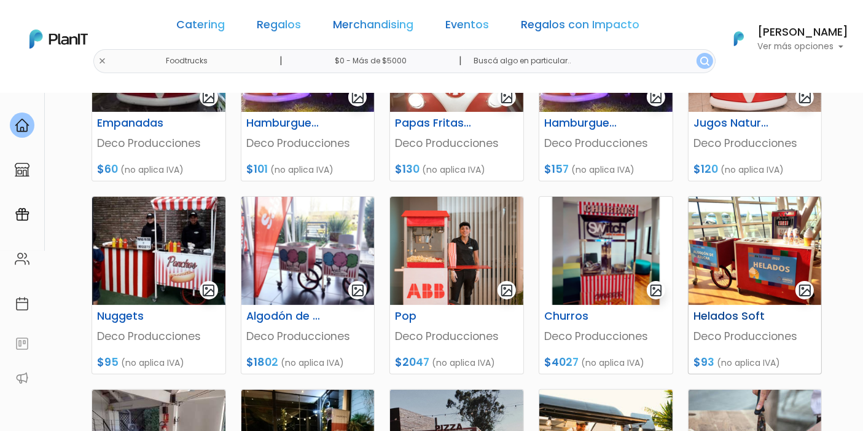  What do you see at coordinates (583, 123) in the screenshot?
I see `h6: Hamburguesa Completa` at bounding box center [583, 123].